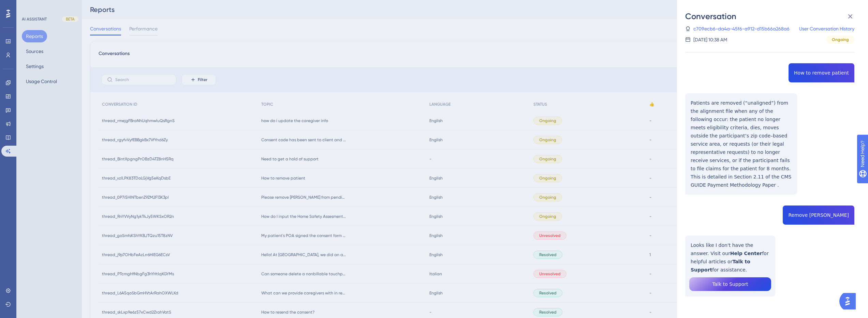 The height and width of the screenshot is (318, 868). What do you see at coordinates (840, 40) in the screenshot?
I see `span: Ongoing` at bounding box center [840, 40].